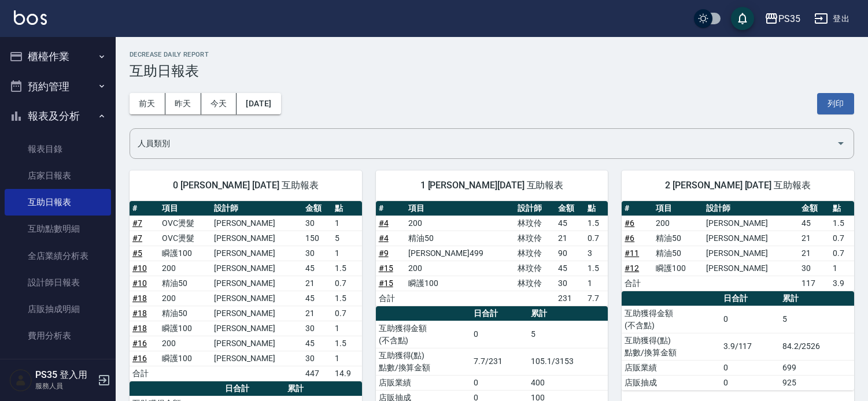 This screenshot has height=401, width=868. I want to click on a: #18, so click(139, 298).